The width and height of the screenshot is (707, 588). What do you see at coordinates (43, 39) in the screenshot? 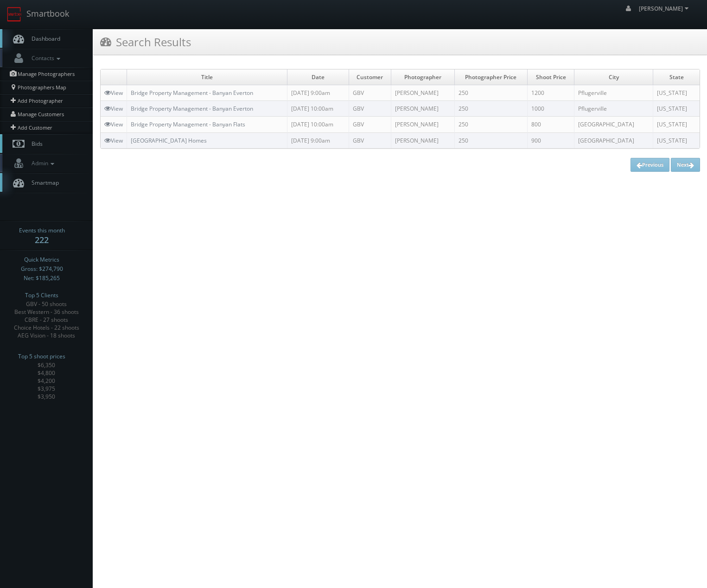
I see `span: Dashboard` at bounding box center [43, 39].